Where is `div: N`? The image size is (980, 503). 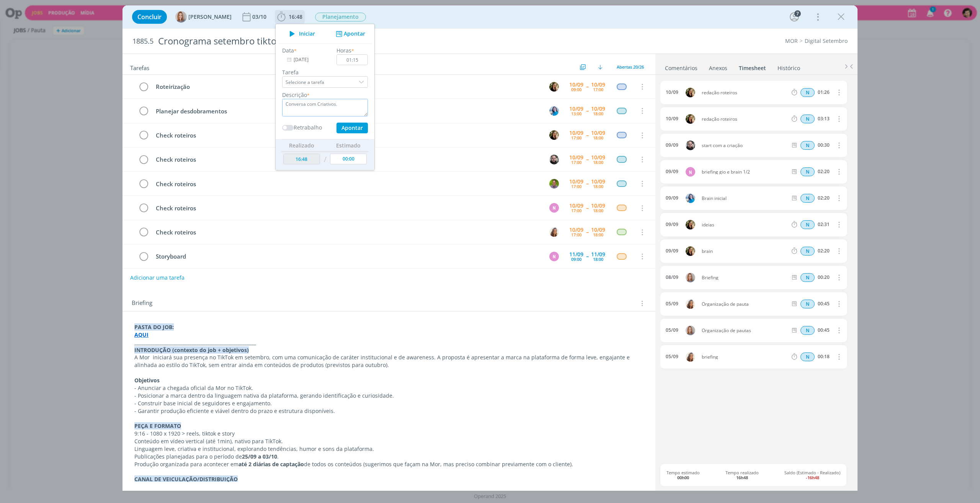
div: N is located at coordinates (690, 172).